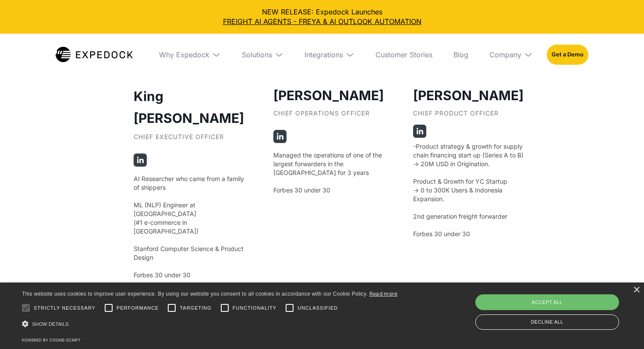 The image size is (644, 349). What do you see at coordinates (461, 55) in the screenshot?
I see `a: Blog` at bounding box center [461, 55].